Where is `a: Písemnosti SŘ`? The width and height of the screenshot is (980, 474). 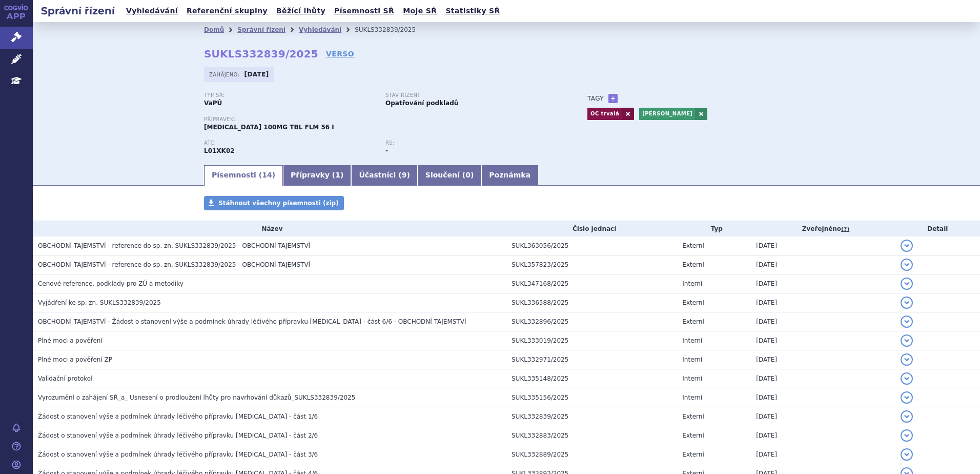
a: Písemnosti SŘ is located at coordinates (364, 11).